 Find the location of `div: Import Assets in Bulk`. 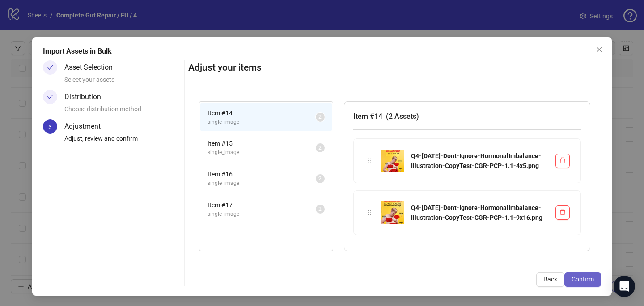

div: Import Assets in Bulk is located at coordinates (322, 51).